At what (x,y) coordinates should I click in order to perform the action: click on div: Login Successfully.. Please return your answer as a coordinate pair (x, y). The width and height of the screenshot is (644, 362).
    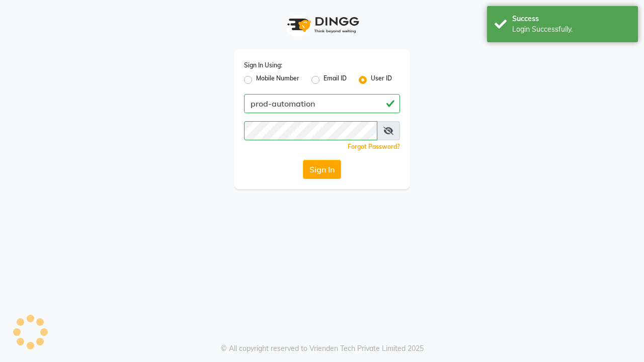
    Looking at the image, I should click on (571, 29).